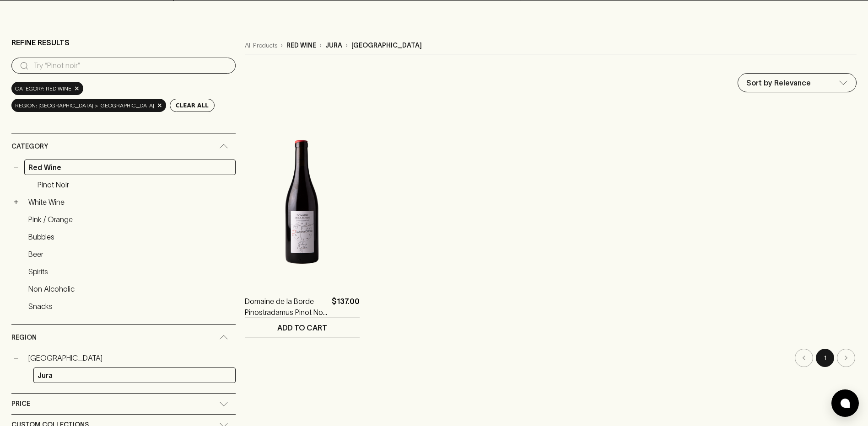  Describe the element at coordinates (130, 237) in the screenshot. I see `a: Bubbles` at that location.